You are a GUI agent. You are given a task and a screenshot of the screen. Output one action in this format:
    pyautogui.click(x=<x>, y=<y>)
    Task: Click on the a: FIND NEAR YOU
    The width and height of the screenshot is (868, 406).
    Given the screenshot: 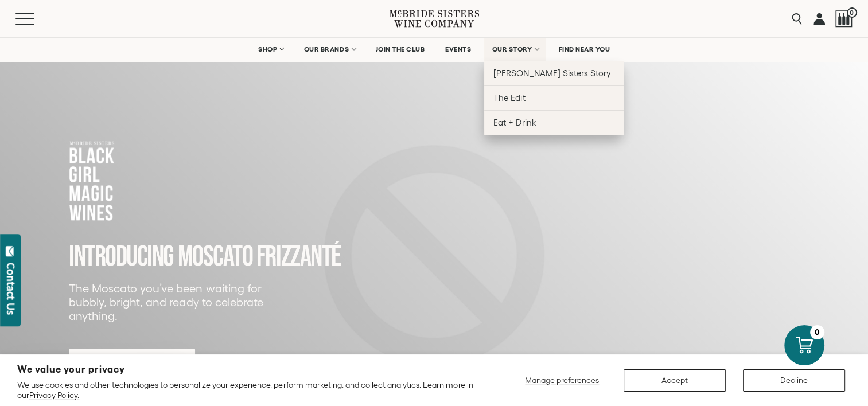 What is the action you would take?
    pyautogui.click(x=585, y=49)
    